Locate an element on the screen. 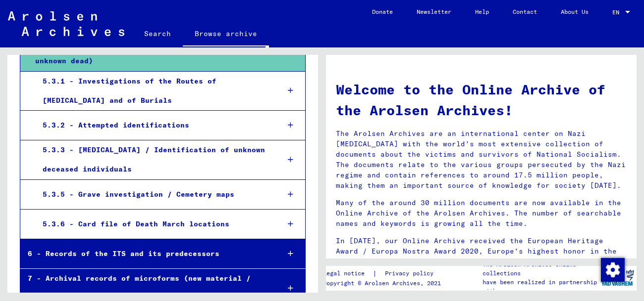 The image size is (644, 301). p: The Arolsen Archives online collections is located at coordinates (540, 269).